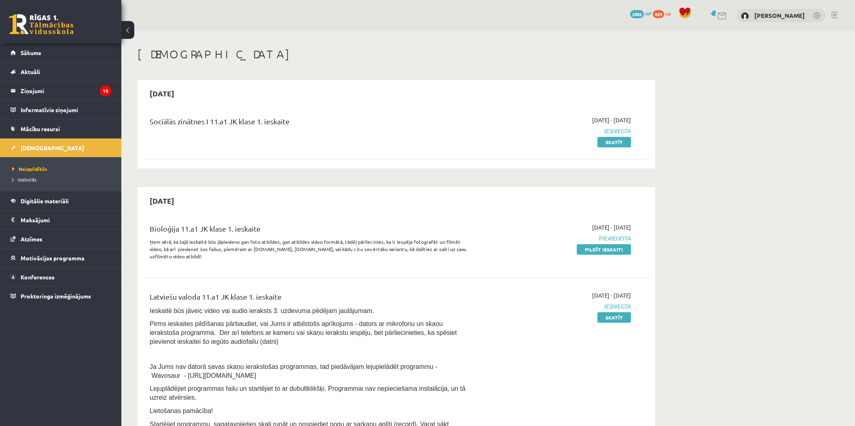  What do you see at coordinates (555, 238) in the screenshot?
I see `span: Pievienota` at bounding box center [555, 238].